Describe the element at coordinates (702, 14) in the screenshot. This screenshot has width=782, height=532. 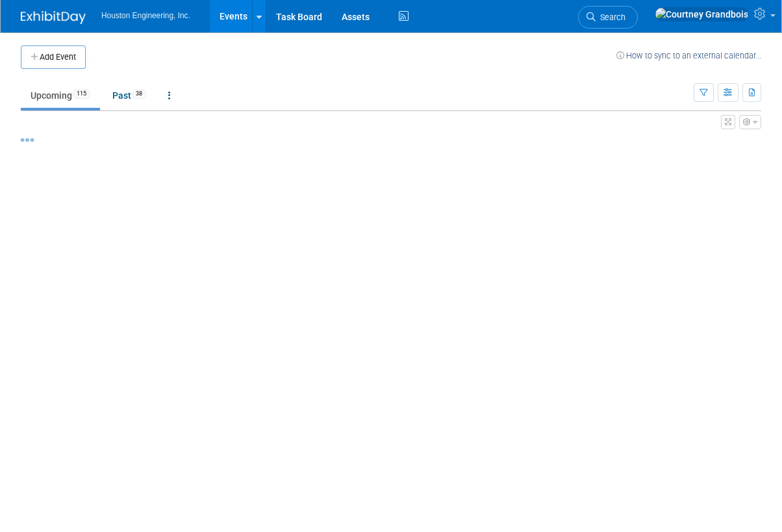
I see `img: Courtney Grandbois` at that location.